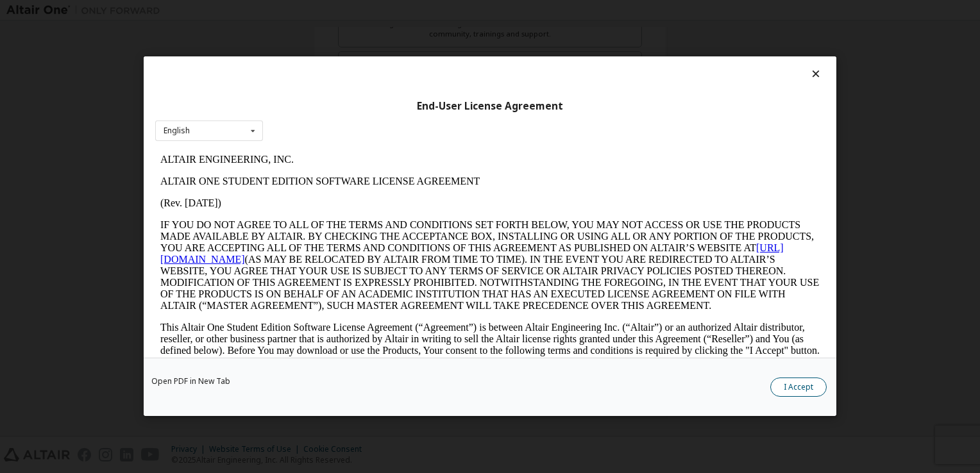 Image resolution: width=980 pixels, height=473 pixels. I want to click on p: IF YOU DO NOT AGREE TO ALL OF THE TERMS AND CONDITIONS SET FORTH BELOW, YOU MAY NOT ACCESS OR USE..., so click(335, 116).